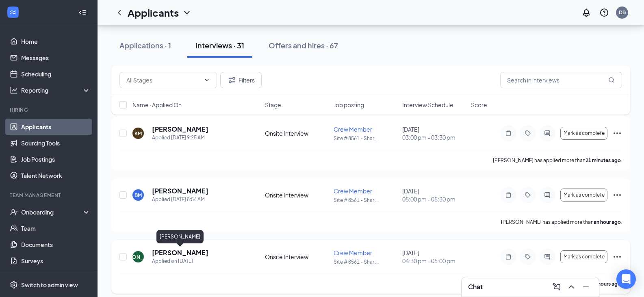 This screenshot has width=644, height=297. I want to click on span: Interview Schedule, so click(427, 105).